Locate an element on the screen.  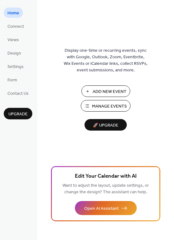
a: Views is located at coordinates (13, 39).